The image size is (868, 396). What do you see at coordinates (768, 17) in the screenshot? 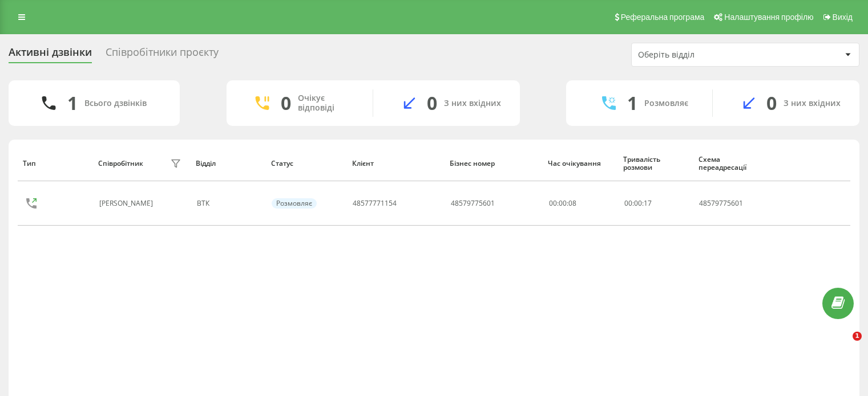
I see `span: Налаштування профілю` at bounding box center [768, 17].